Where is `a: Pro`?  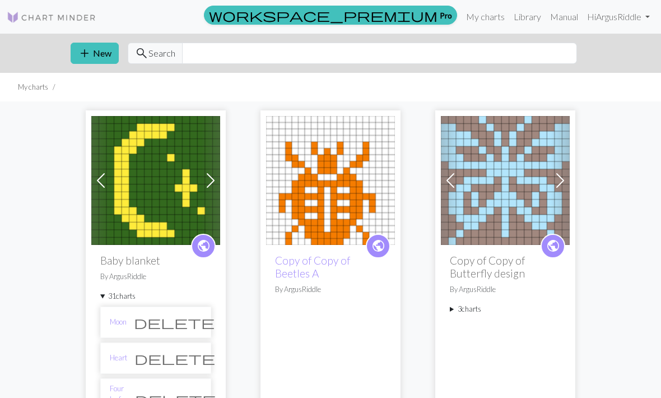
a: Pro is located at coordinates (330, 15).